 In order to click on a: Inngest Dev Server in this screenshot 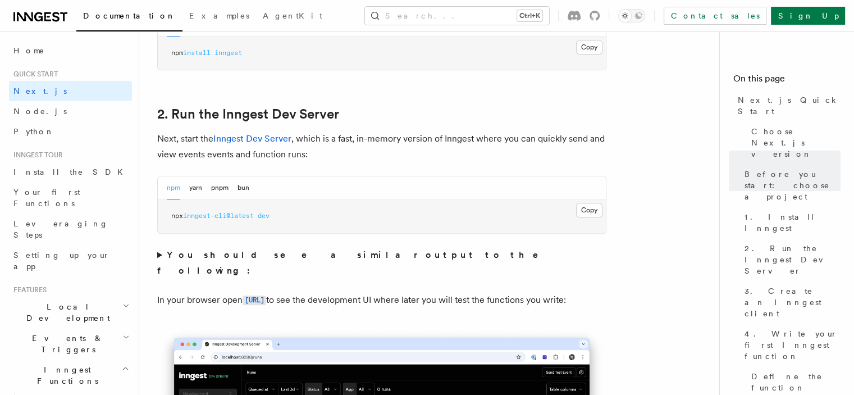, I will do `click(252, 138)`.